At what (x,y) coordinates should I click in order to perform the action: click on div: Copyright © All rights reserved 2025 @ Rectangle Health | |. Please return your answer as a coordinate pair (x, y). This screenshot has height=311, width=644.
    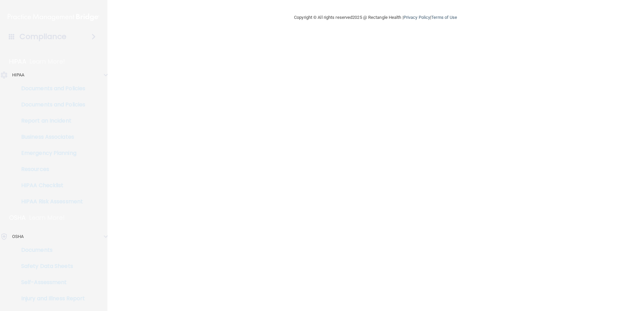
    Looking at the image, I should click on (376, 17).